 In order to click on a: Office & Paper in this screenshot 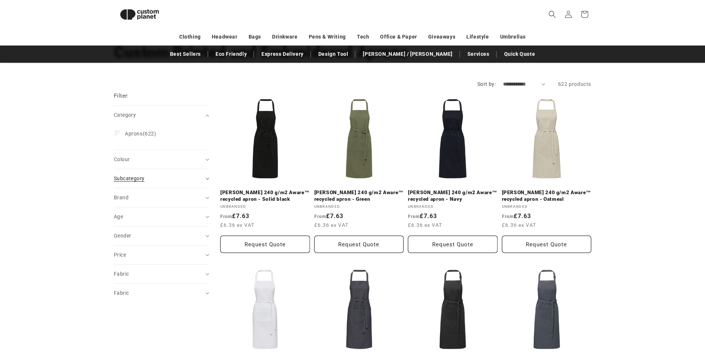, I will do `click(398, 37)`.